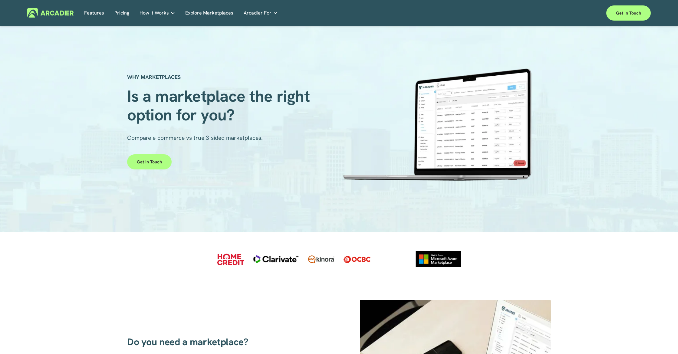  Describe the element at coordinates (154, 77) in the screenshot. I see `strong: WHY MARKETPLACES` at that location.